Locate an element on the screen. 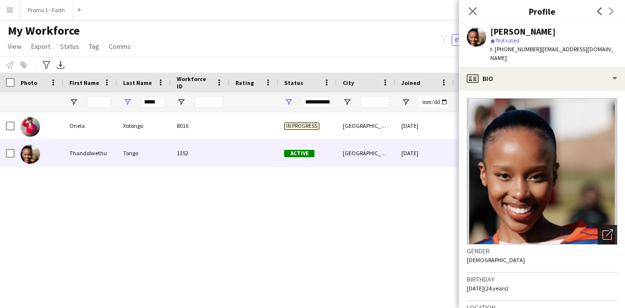  input: City Filter Input is located at coordinates (375, 102).